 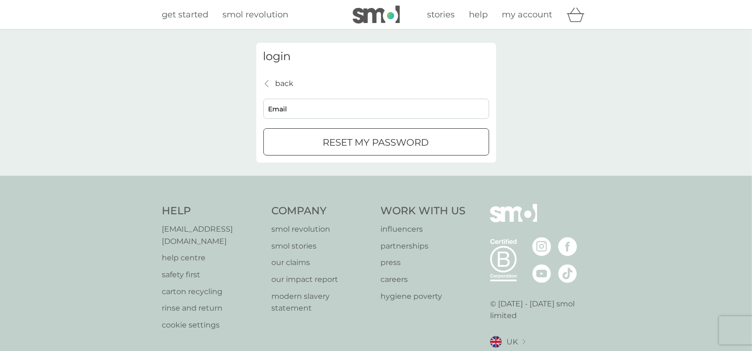 I want to click on button: reset my password, so click(x=376, y=142).